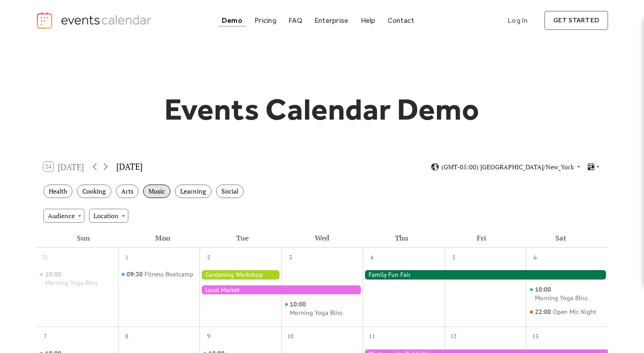 This screenshot has width=644, height=353. I want to click on a: FAQ, so click(295, 20).